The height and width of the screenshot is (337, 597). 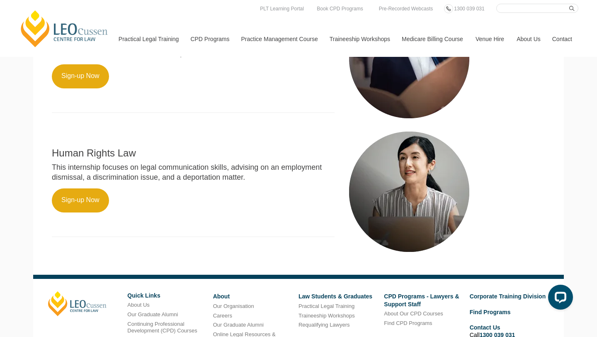 I want to click on a: Pre-Recorded Webcasts, so click(x=406, y=9).